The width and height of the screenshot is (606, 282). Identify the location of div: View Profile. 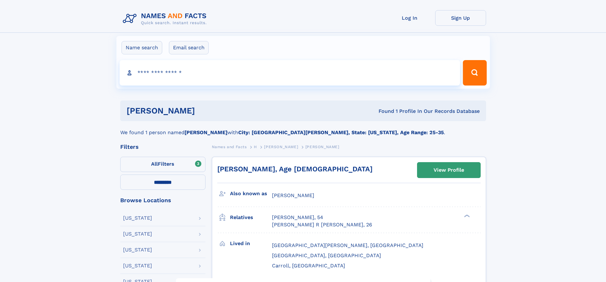
(449, 170).